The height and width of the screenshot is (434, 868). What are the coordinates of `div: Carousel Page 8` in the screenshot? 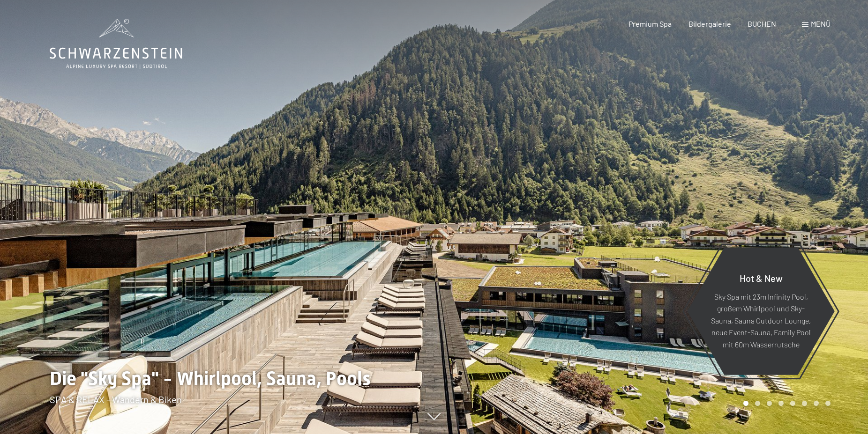 It's located at (827, 403).